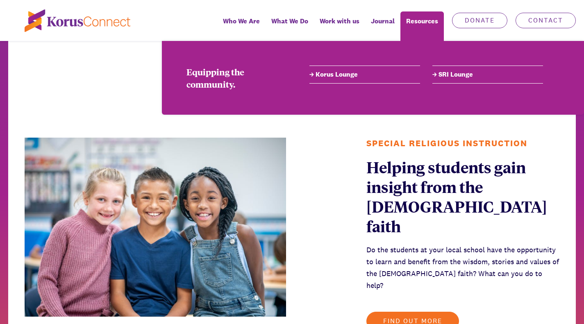  I want to click on img: korus-connect%2Fc5177985-88d5-491d-9cd7-4a1febad1357_logo.svg, so click(77, 20).